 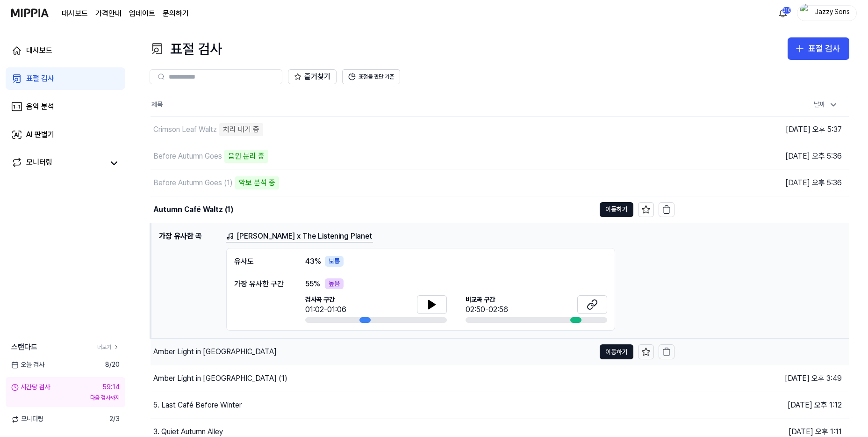 I want to click on div: 다음 검사까지, so click(x=66, y=398).